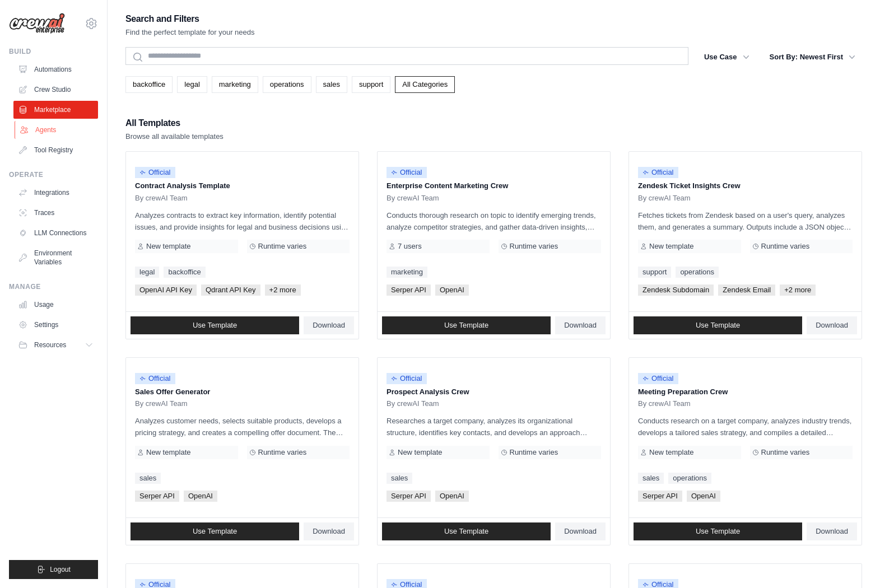 The image size is (880, 588). Describe the element at coordinates (812, 57) in the screenshot. I see `button: Sort By: Newest First` at that location.